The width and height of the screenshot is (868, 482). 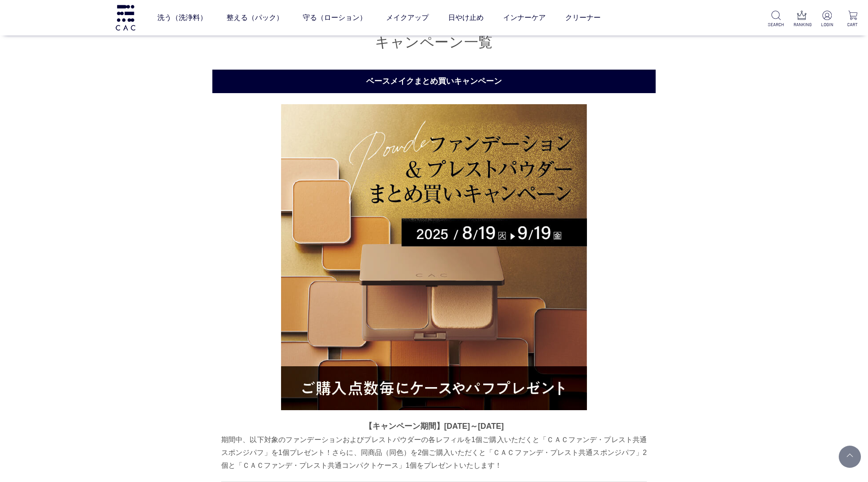 I want to click on a: 整える（パック）, so click(x=255, y=18).